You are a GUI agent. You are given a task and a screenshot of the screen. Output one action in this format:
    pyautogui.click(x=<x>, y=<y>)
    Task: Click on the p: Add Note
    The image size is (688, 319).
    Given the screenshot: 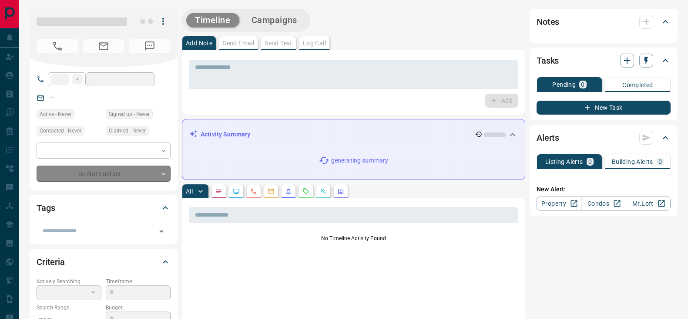 What is the action you would take?
    pyautogui.click(x=199, y=43)
    